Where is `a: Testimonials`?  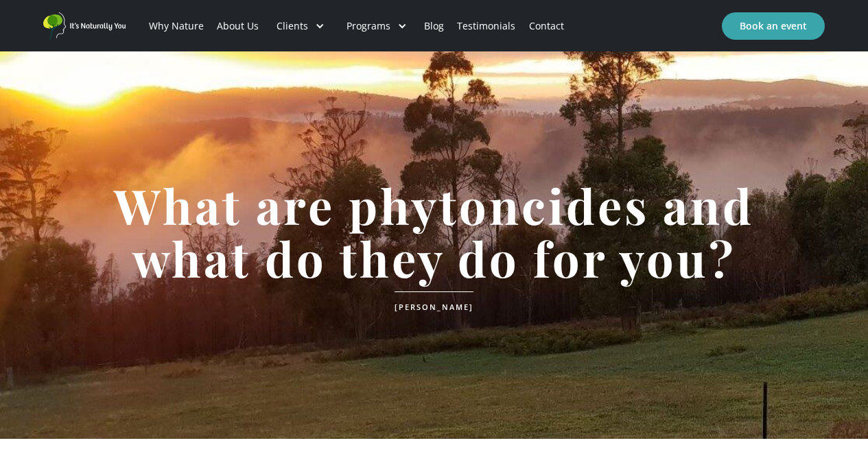
a: Testimonials is located at coordinates (487, 26).